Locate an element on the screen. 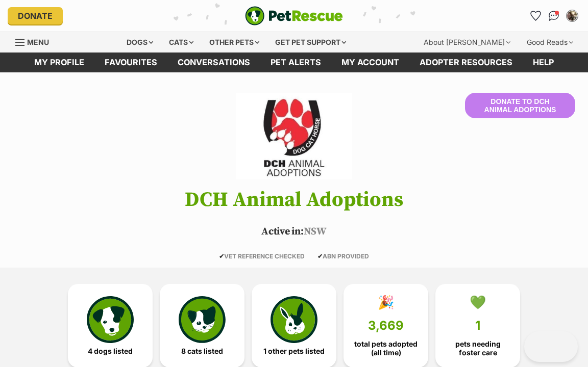 This screenshot has height=367, width=588. a: My account is located at coordinates (370, 63).